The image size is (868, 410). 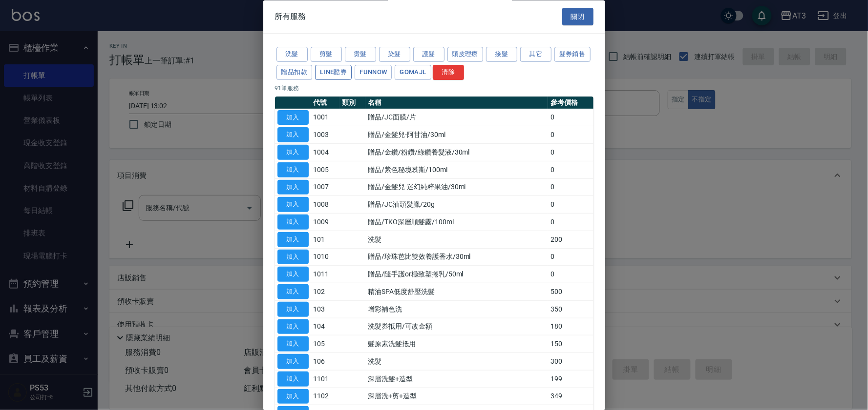 What do you see at coordinates (429, 55) in the screenshot?
I see `button: 護髮` at bounding box center [429, 55].